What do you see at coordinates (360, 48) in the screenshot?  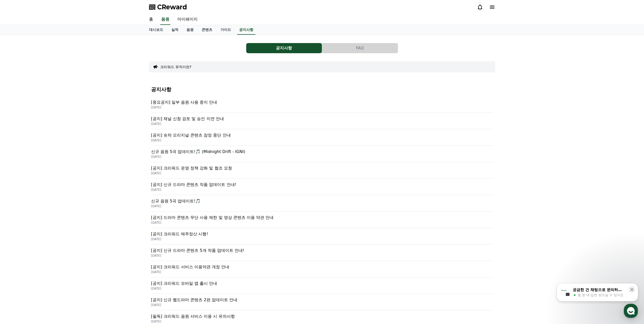 I see `button: FAQ` at bounding box center [360, 48].